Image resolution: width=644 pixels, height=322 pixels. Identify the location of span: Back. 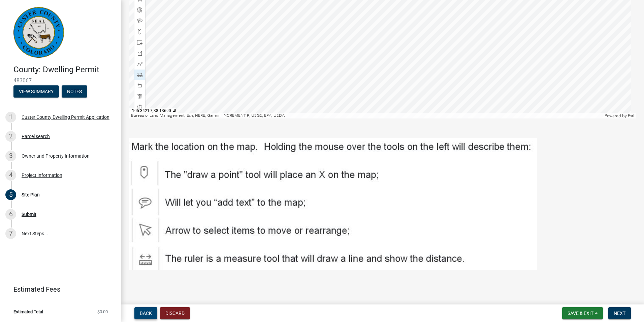
(146, 313).